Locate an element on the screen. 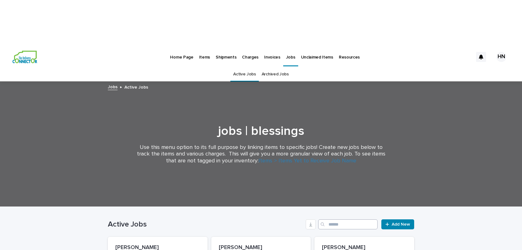 The width and height of the screenshot is (522, 250). input: Search is located at coordinates (348, 224).